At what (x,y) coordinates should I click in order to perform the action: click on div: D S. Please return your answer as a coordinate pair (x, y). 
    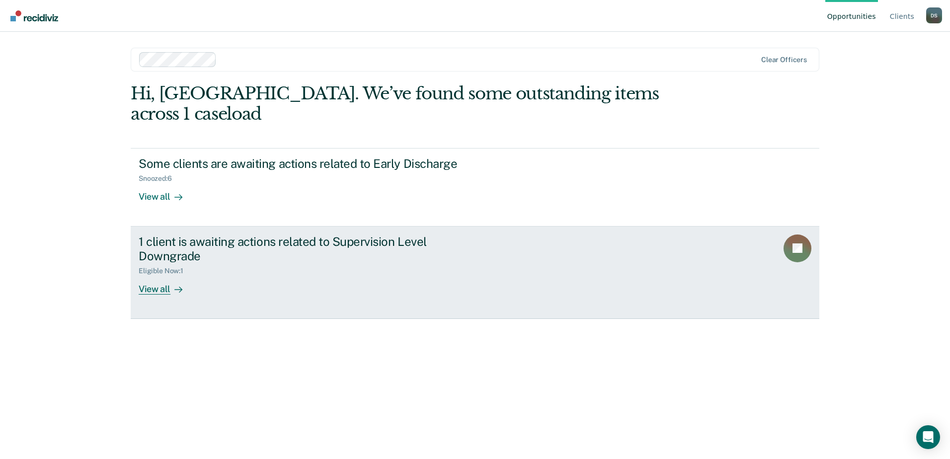
    Looking at the image, I should click on (934, 15).